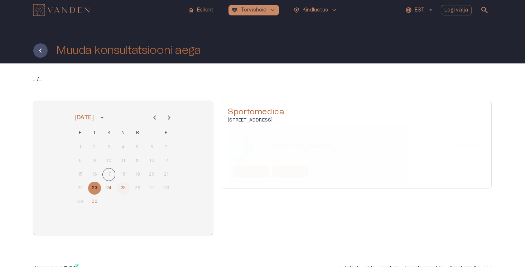 The height and width of the screenshot is (267, 525). What do you see at coordinates (109, 133) in the screenshot?
I see `span: kolmapäev` at bounding box center [109, 133].